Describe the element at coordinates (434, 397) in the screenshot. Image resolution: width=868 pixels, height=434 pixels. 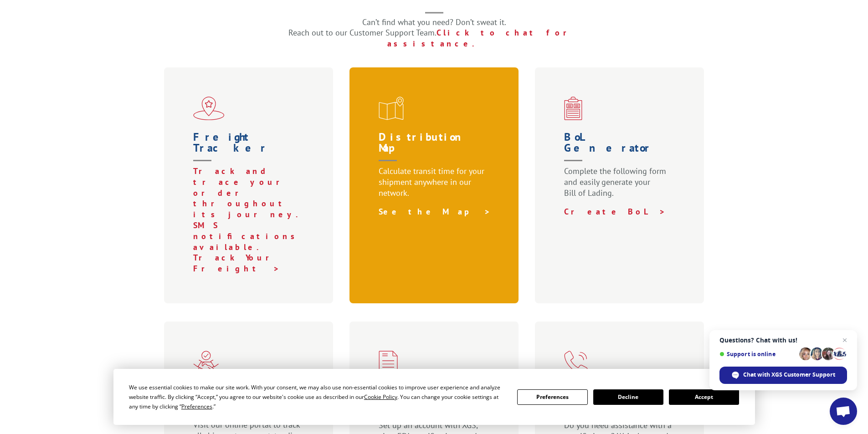
I see `div: Cookie Consent Prompt` at that location.